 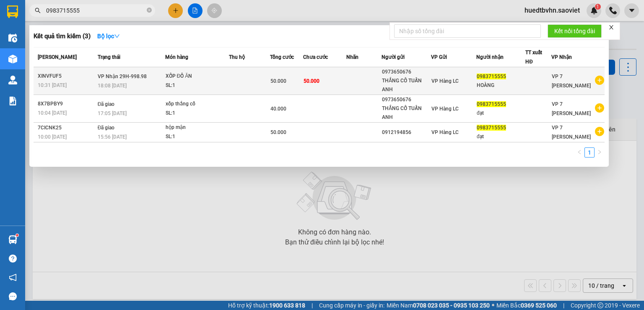 I want to click on span: Tổng cước, so click(x=282, y=57).